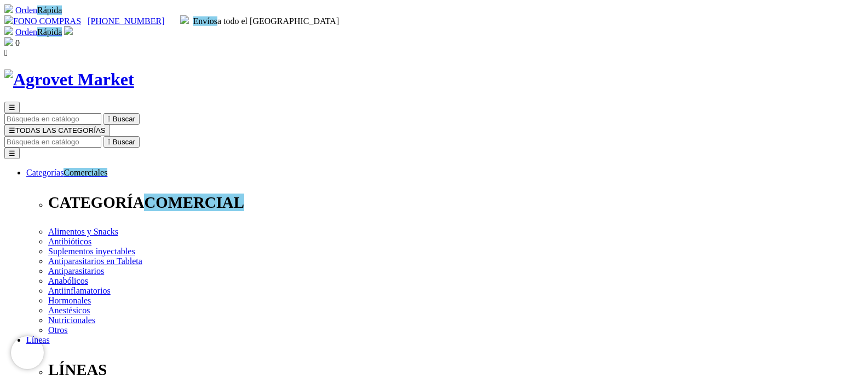 This screenshot has height=380, width=841. I want to click on span: Anabólicos, so click(68, 281).